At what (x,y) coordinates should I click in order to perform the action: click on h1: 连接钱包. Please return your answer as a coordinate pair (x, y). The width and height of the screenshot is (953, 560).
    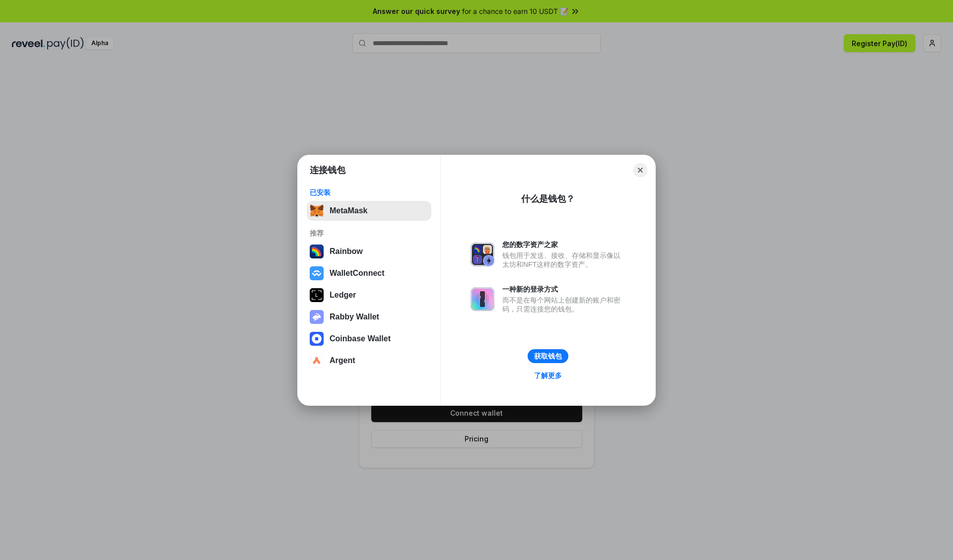
    Looking at the image, I should click on (327, 171).